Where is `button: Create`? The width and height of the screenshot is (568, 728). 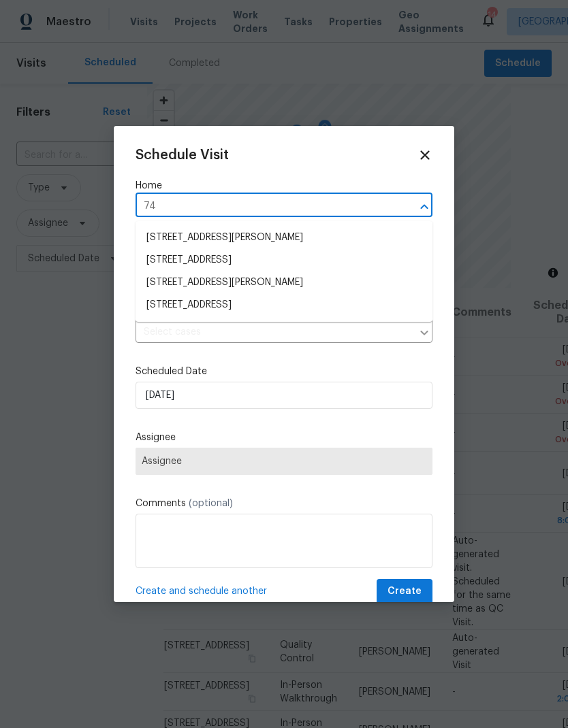
button: Create is located at coordinates (404, 592).